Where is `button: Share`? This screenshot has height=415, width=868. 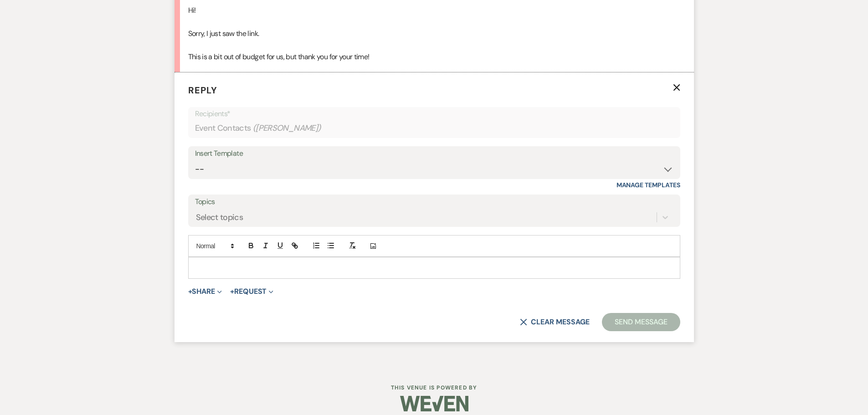
button: Share is located at coordinates (205, 291).